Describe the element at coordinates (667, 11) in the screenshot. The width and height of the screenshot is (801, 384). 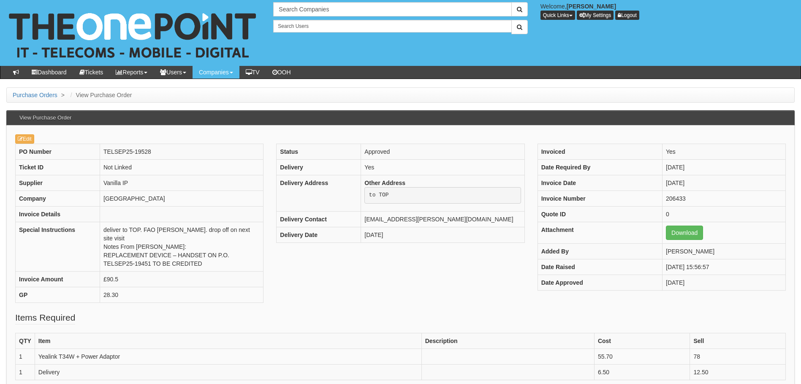
I see `div: Welcome,` at that location.